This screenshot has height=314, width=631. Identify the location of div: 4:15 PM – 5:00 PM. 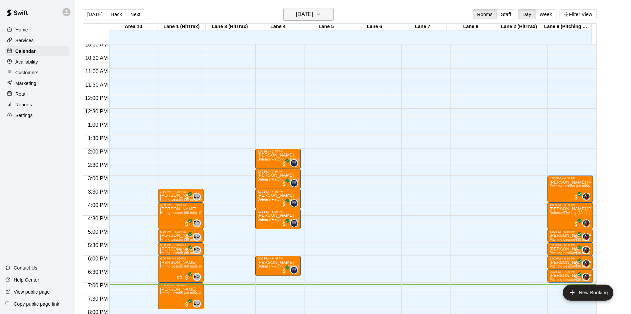
(278, 212).